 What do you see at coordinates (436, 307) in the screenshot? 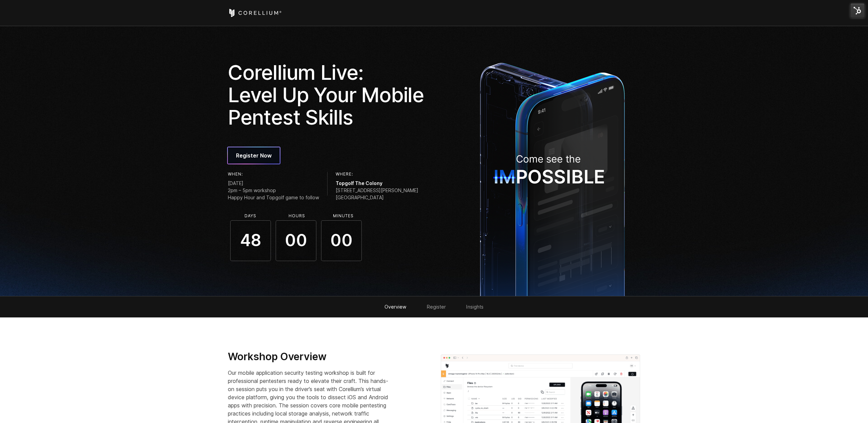
I see `a: Register` at bounding box center [436, 307].